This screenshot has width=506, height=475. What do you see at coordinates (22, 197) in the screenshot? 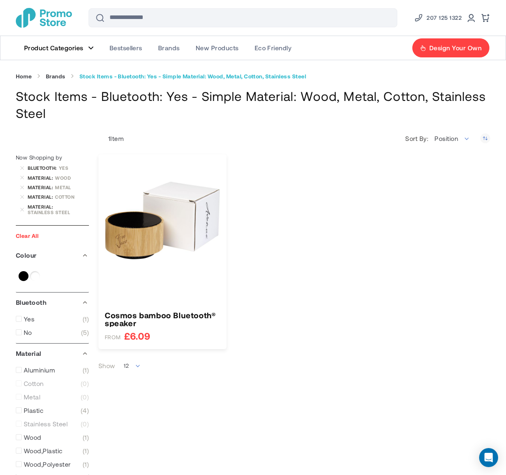
I see `a: Remove Material Cotton` at bounding box center [22, 197].